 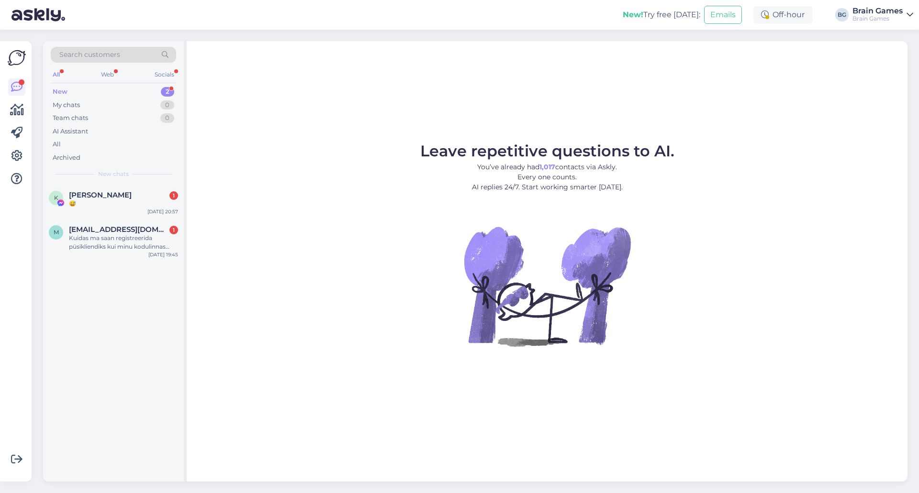 What do you see at coordinates (123, 243) in the screenshot?
I see `div: Kuidas ma saan registreerida püsikliendiks kui minu kodulinnas pole kohapeal kauplust?` at bounding box center [123, 243].